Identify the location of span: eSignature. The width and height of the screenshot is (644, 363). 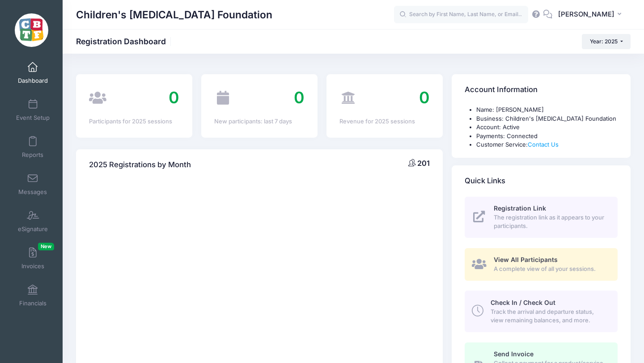
(33, 229).